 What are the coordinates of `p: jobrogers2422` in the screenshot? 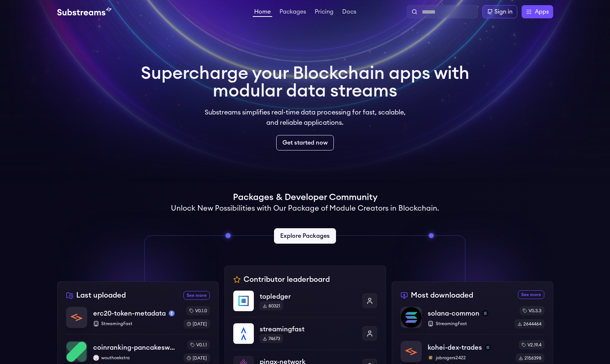 It's located at (469, 358).